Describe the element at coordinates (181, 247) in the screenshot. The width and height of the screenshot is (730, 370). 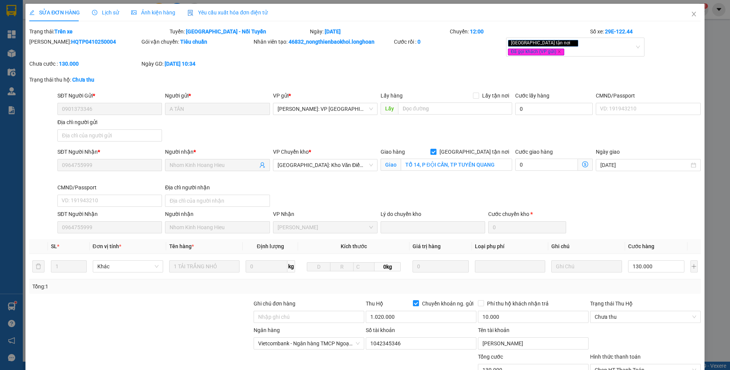
I see `span: Tên hàng` at that location.